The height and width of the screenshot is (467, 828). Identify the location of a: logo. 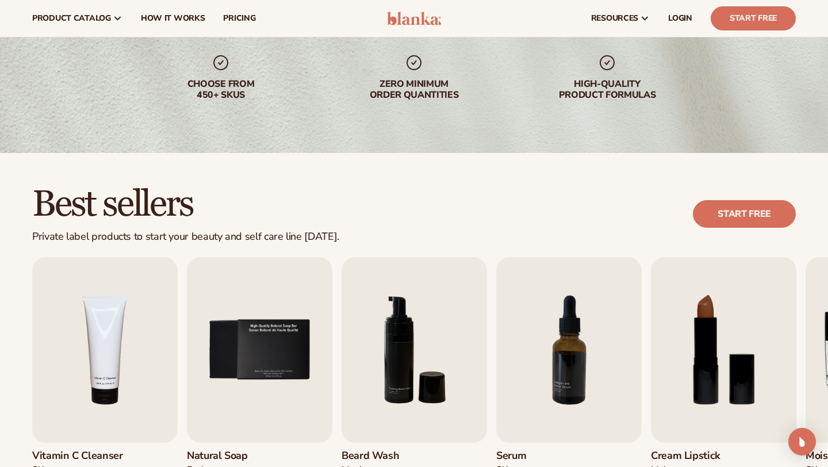
(414, 18).